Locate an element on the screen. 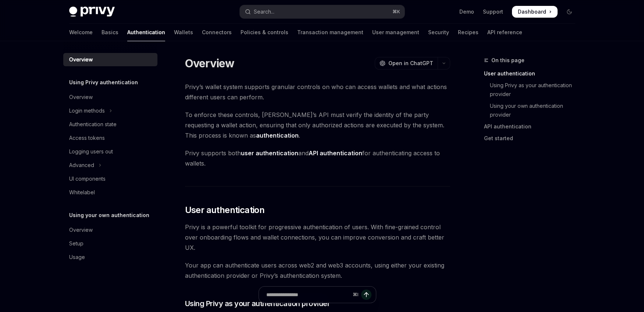 The image size is (644, 312). a: UI components is located at coordinates (111, 179).